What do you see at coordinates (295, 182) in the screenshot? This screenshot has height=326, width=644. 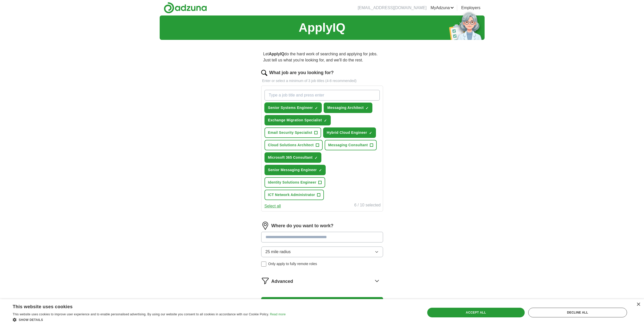 I see `button: Identity Solutions Engineer` at bounding box center [295, 182].